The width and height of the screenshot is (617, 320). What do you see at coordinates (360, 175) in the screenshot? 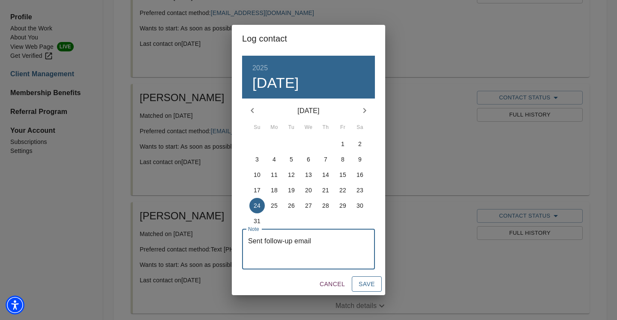
I see `p: 16` at bounding box center [360, 175].